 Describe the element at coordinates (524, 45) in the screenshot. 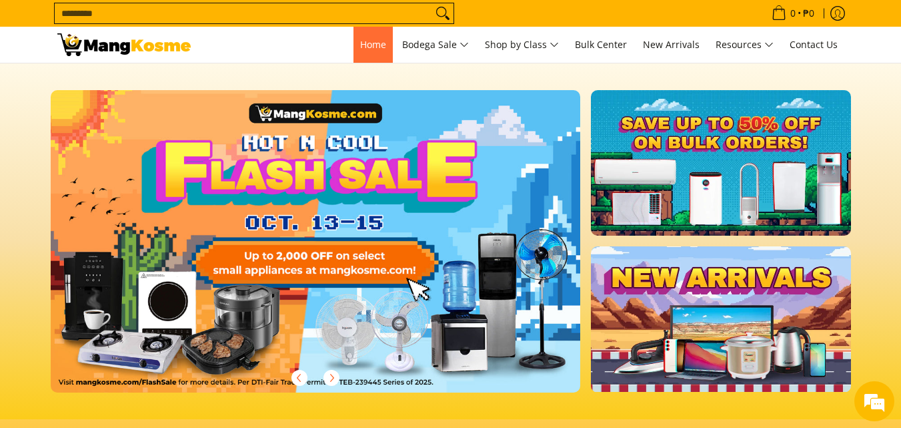

I see `nav: Main Menu` at that location.